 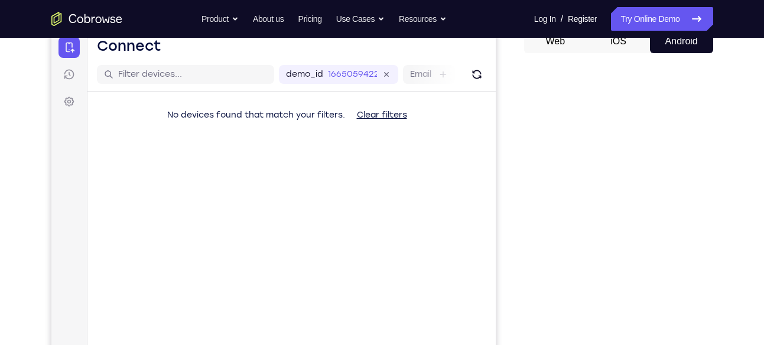 I want to click on button: Product, so click(x=220, y=19).